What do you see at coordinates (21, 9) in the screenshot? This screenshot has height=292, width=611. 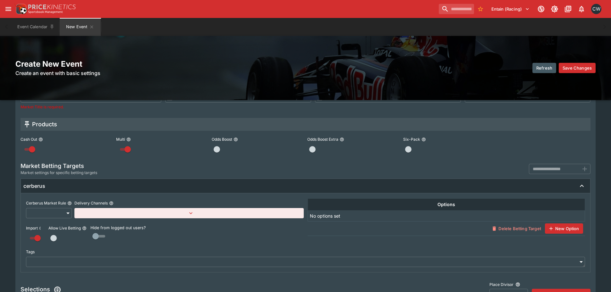 I see `img: PriceKinetics Logo` at bounding box center [21, 9].